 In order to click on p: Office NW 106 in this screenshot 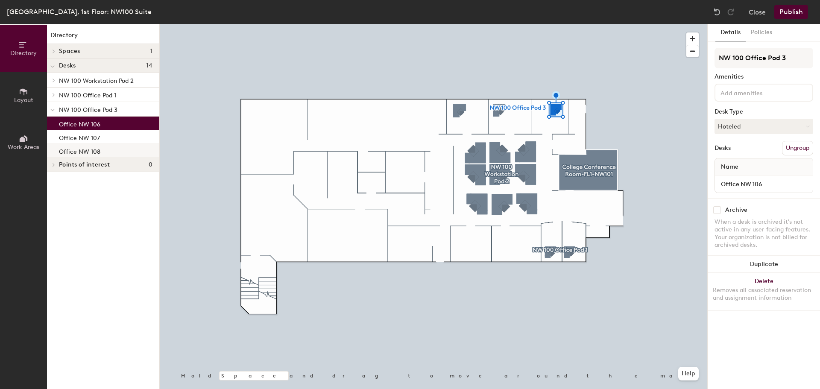, I will do `click(79, 123)`.